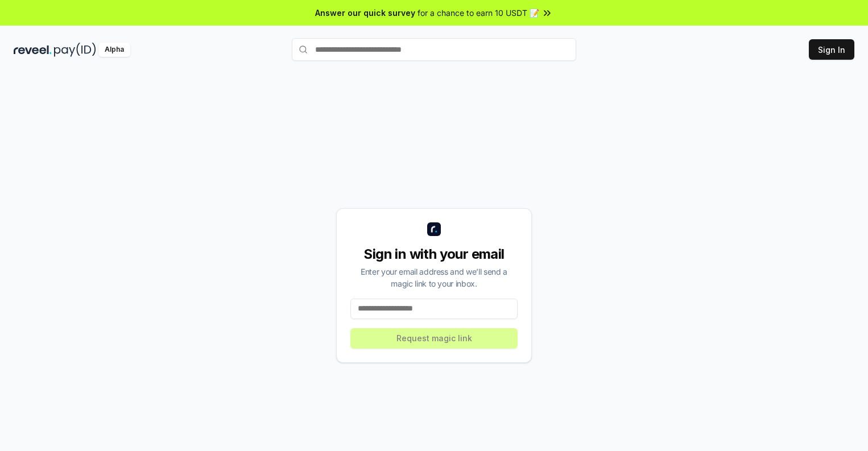 The height and width of the screenshot is (451, 868). What do you see at coordinates (365, 12) in the screenshot?
I see `span: Answer our quick survey` at bounding box center [365, 12].